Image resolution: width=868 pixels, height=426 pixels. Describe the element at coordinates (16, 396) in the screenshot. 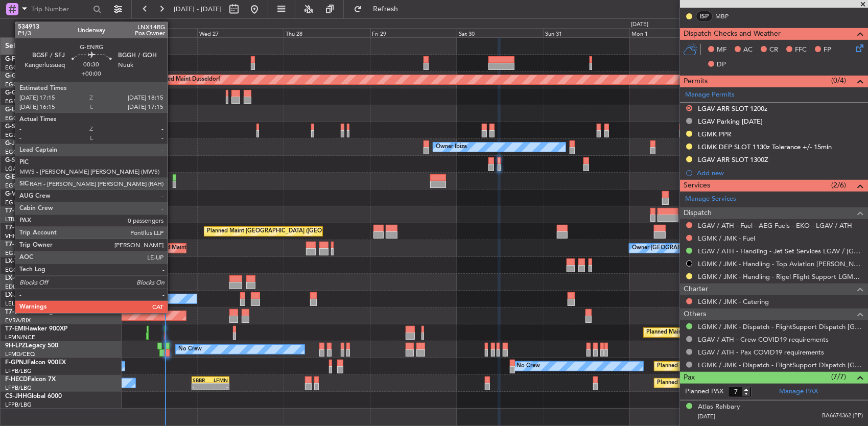

I see `span: CS-JHH` at that location.